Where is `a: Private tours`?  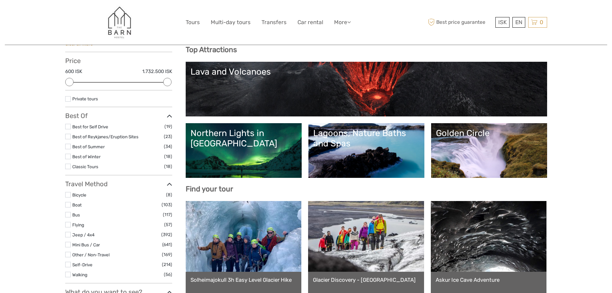 a: Private tours is located at coordinates (85, 99).